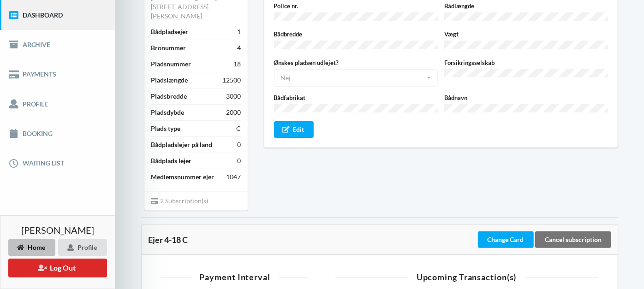 This screenshot has width=644, height=289. What do you see at coordinates (526, 34) in the screenshot?
I see `label: Vægt` at bounding box center [526, 34].